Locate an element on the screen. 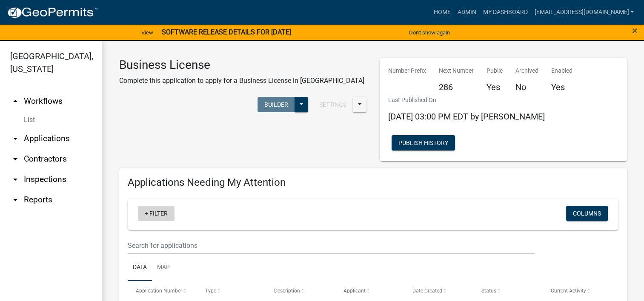  a: Map is located at coordinates (164, 268).